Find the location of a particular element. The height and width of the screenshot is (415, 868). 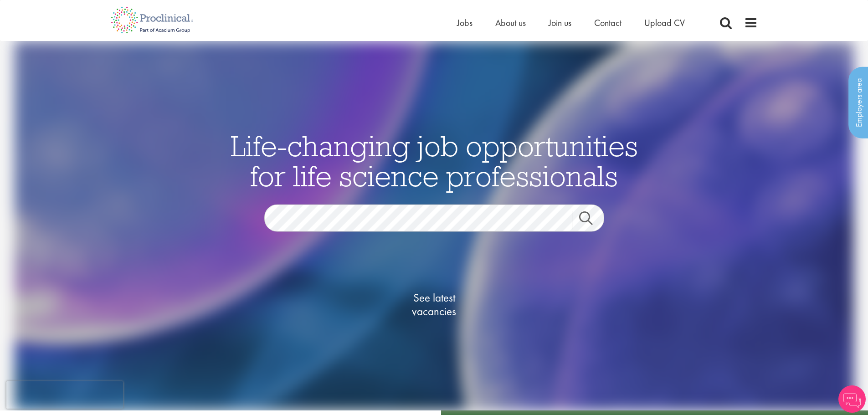

span: Upload CV is located at coordinates (664, 23).